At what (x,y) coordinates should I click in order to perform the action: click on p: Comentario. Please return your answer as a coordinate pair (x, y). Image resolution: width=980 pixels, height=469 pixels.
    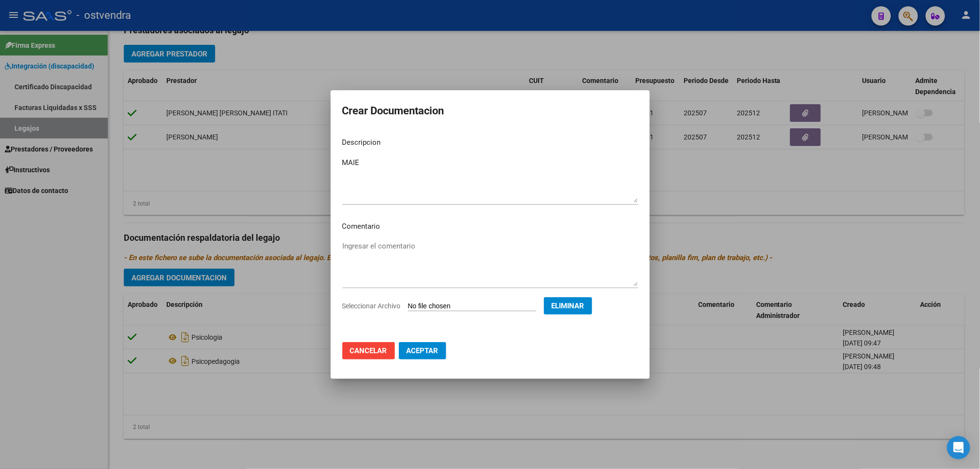
    Looking at the image, I should click on (490, 227).